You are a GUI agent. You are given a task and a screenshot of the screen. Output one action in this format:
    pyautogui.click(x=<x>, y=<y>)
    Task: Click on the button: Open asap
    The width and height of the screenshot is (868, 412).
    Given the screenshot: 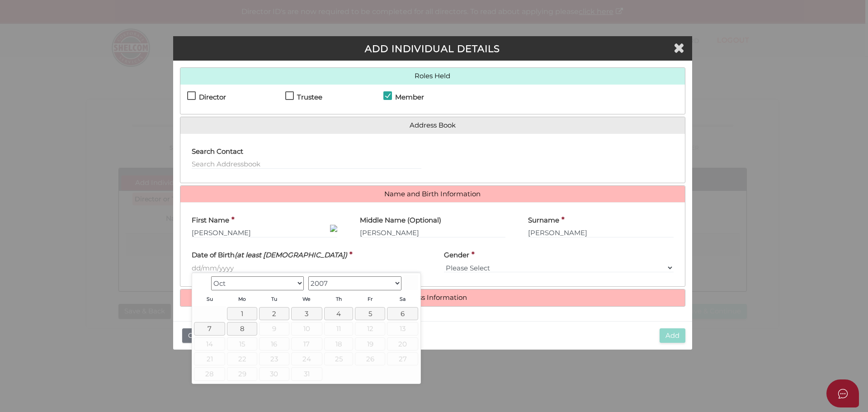 What is the action you would take?
    pyautogui.click(x=843, y=393)
    